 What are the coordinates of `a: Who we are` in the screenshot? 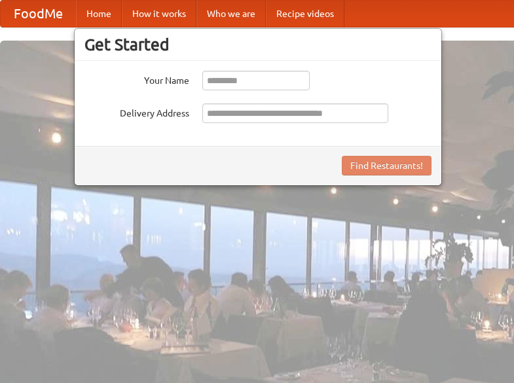 It's located at (231, 14).